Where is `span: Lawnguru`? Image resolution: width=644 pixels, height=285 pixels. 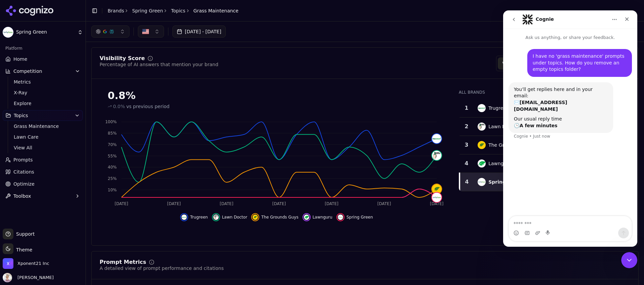 span: Lawnguru is located at coordinates (322, 217).